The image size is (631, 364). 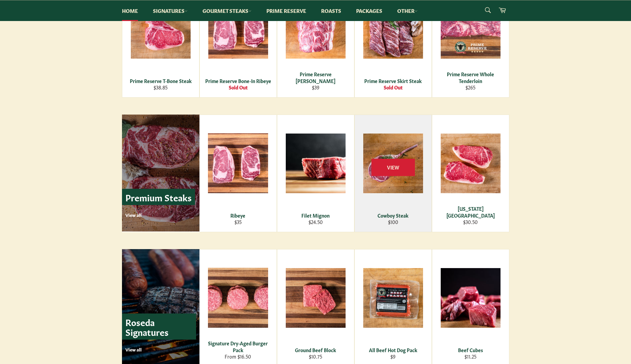 I want to click on p: Roseda Signatures, so click(x=159, y=327).